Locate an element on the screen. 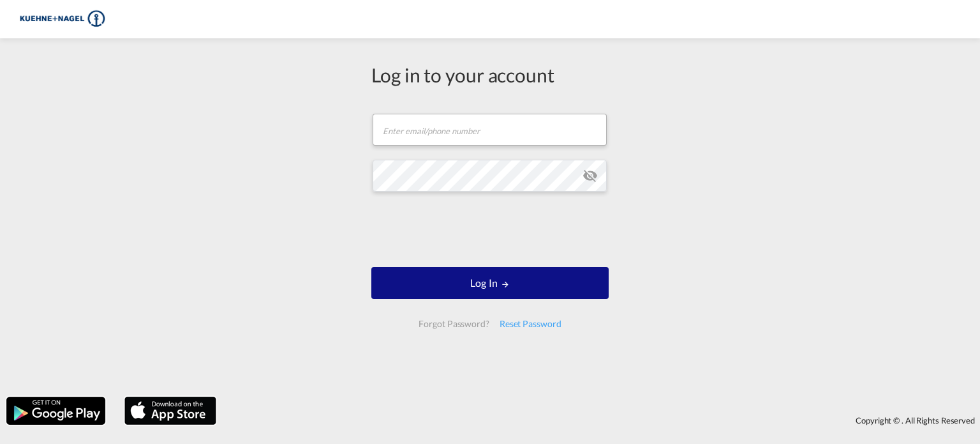  button: LOGIN is located at coordinates (490, 283).